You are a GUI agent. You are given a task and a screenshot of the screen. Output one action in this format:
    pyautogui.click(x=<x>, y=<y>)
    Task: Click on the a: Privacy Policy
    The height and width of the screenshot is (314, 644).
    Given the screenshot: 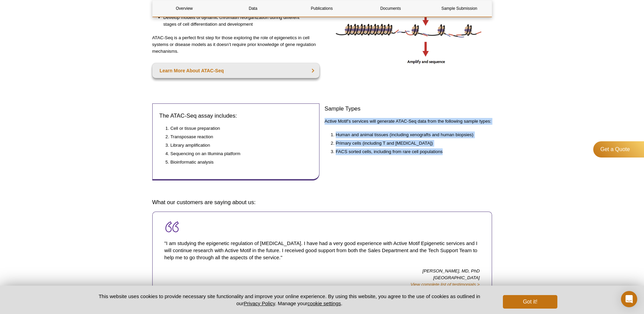 What is the action you would take?
    pyautogui.click(x=259, y=304)
    